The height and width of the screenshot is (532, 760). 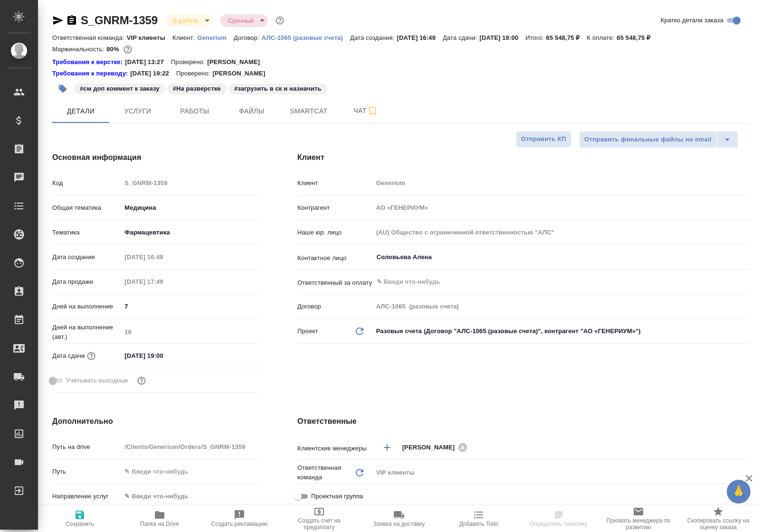 I want to click on h4: Клиент, so click(x=523, y=158).